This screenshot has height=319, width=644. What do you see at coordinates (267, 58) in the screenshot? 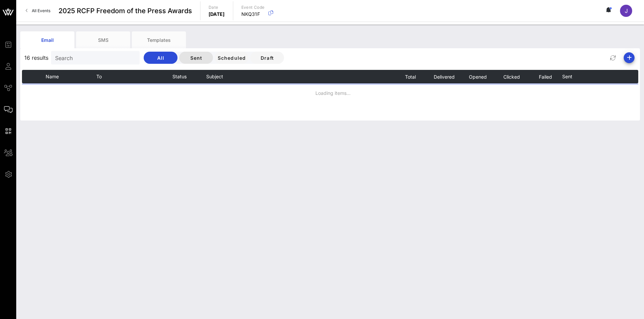
I see `button: Draft` at bounding box center [267, 58].